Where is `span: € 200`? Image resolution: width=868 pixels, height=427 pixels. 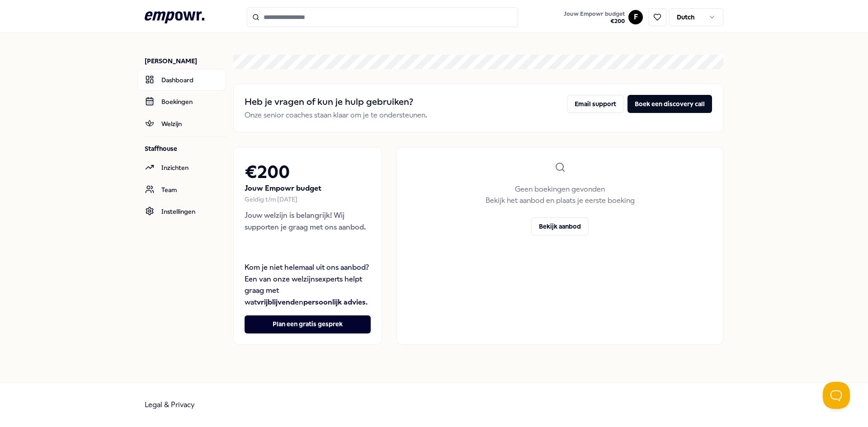
span: € 200 is located at coordinates (594, 22).